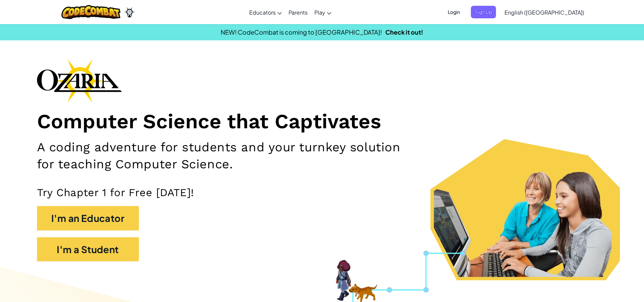  I want to click on a: Play, so click(323, 12).